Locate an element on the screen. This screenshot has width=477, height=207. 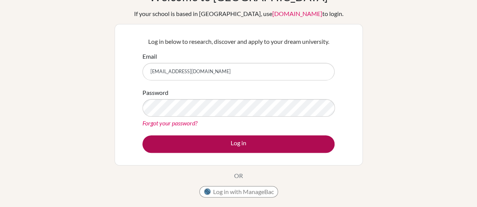
a: Forgot your password? is located at coordinates (170, 123).